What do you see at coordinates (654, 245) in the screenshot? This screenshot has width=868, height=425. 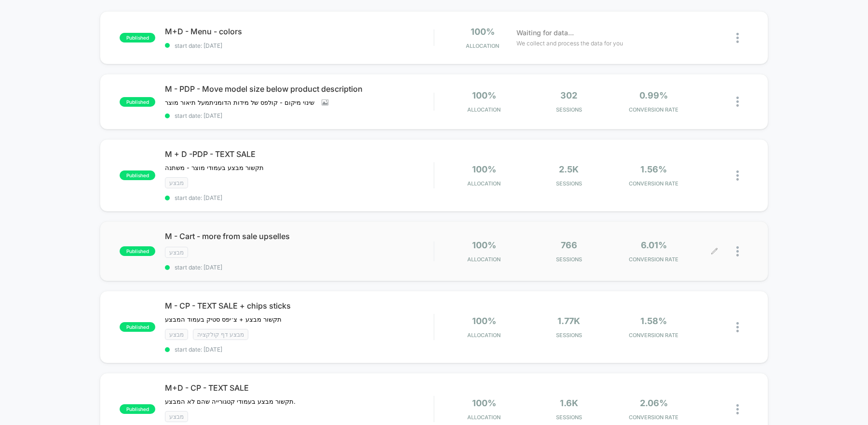 I see `span: 6.01%` at bounding box center [654, 245].